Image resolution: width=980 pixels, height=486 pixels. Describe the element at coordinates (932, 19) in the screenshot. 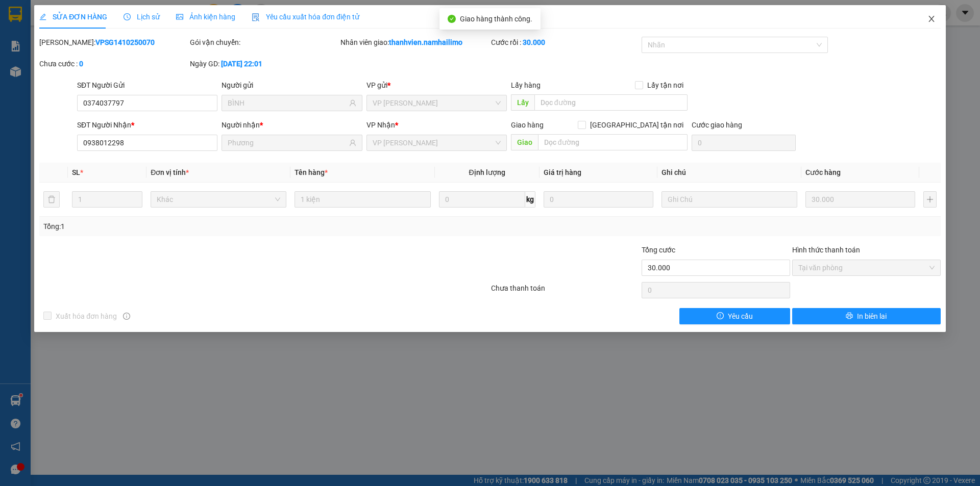

I see `button: Close` at that location.